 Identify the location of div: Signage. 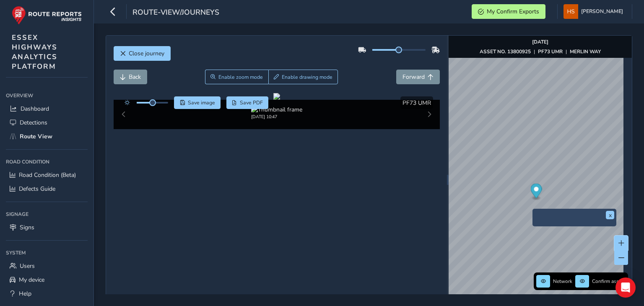
(47, 214).